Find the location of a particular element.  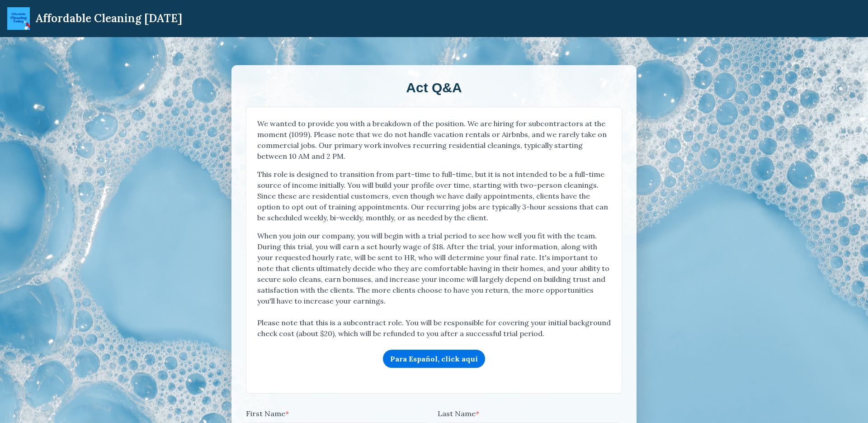

p: Please note that this is a subcontract role. You will be responsible for covering your initial ba... is located at coordinates (434, 328).